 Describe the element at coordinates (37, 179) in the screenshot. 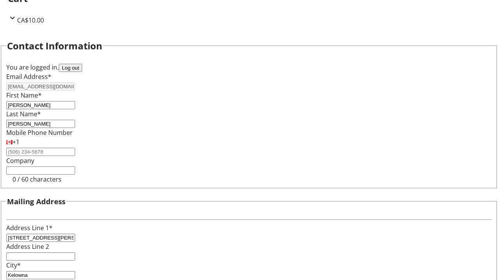

I see `tr-character-limit: 0 / 60 characters` at that location.